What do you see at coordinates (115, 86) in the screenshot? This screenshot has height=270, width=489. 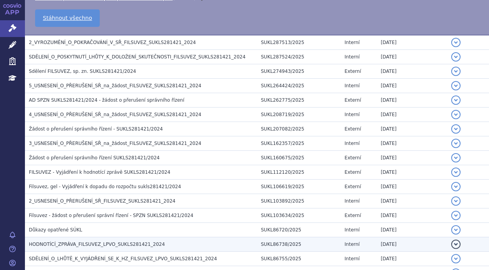 I see `span: 5_USNESENÍ_O_PŘERUŠENÍ_SŘ_na_žádost_FILSUVEZ_SUKLS281421_2024` at bounding box center [115, 86].